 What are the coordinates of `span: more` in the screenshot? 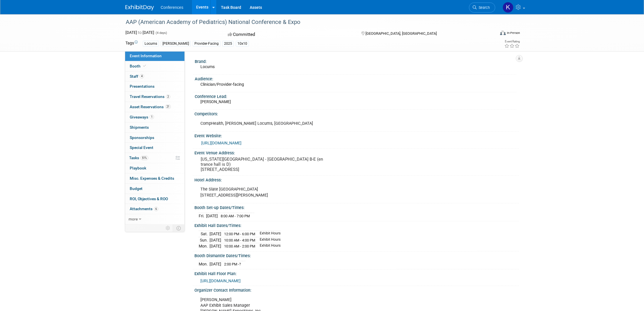 It's located at (133, 219).